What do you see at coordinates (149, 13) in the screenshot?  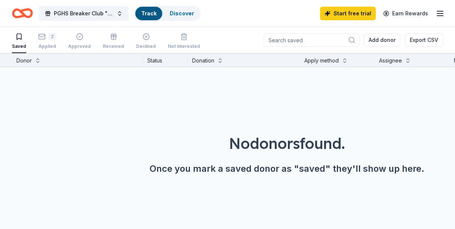 I see `a: Track` at bounding box center [149, 13].